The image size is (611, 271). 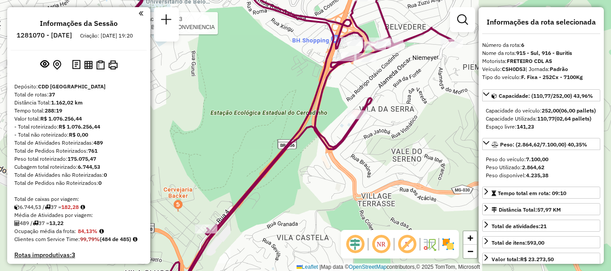 I want to click on strong: 3, so click(x=73, y=255).